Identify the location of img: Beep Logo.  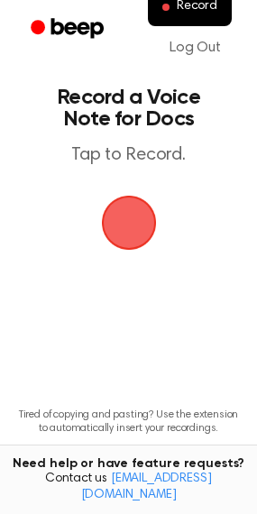
(129, 223).